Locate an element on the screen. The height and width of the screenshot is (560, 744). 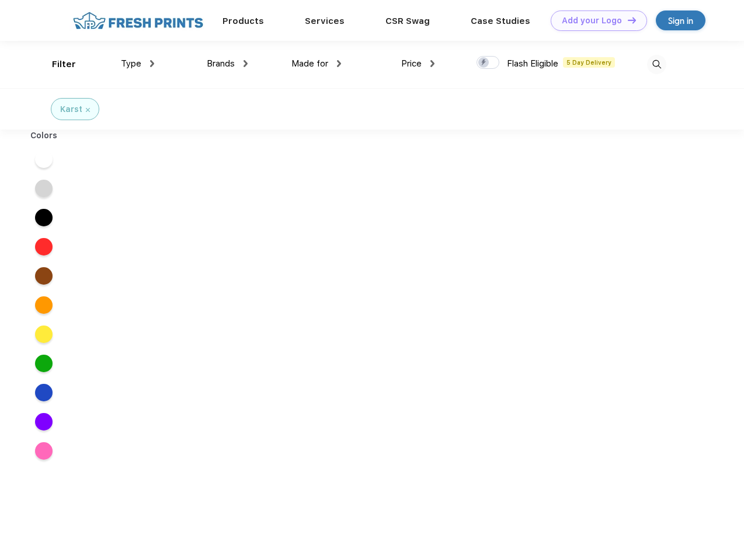
div: Karst is located at coordinates (71, 109).